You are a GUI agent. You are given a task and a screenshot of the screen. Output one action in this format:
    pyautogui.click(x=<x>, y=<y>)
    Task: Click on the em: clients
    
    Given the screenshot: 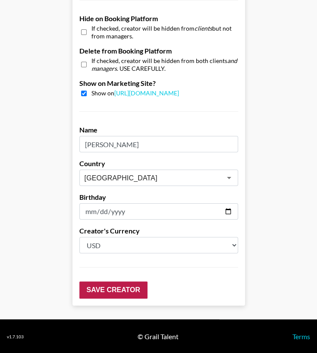 What is the action you would take?
    pyautogui.click(x=203, y=28)
    